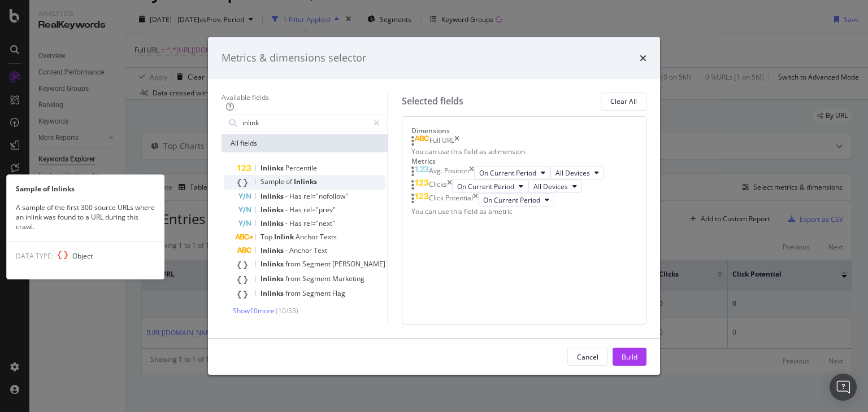  Describe the element at coordinates (629, 356) in the screenshot. I see `div: Build` at that location.